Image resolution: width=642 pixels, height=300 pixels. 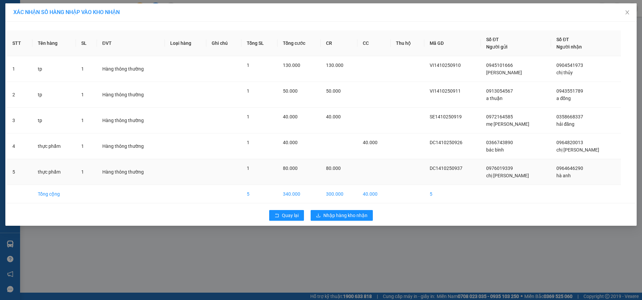 I want to click on th: Thu hộ, so click(x=407, y=43).